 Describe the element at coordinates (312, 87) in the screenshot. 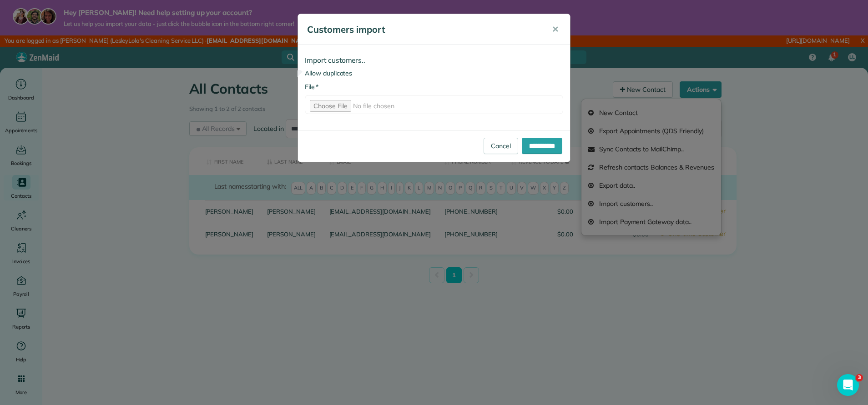

I see `label: File` at that location.